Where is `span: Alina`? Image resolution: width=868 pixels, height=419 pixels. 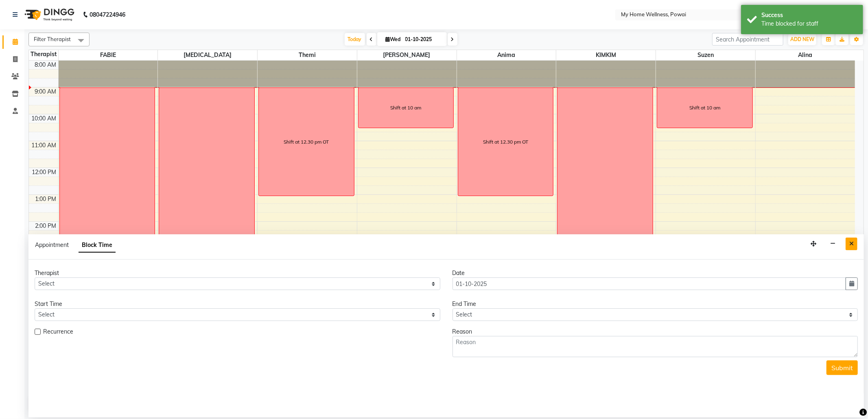 span: Alina is located at coordinates (805, 55).